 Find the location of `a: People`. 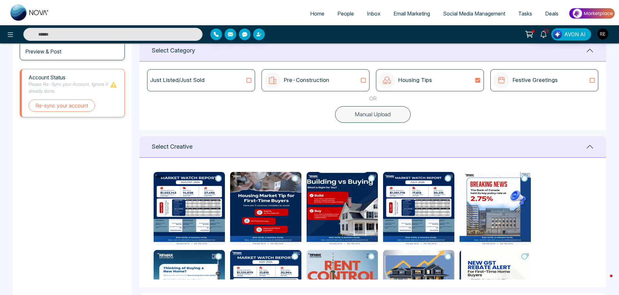

a: People is located at coordinates (345, 14).